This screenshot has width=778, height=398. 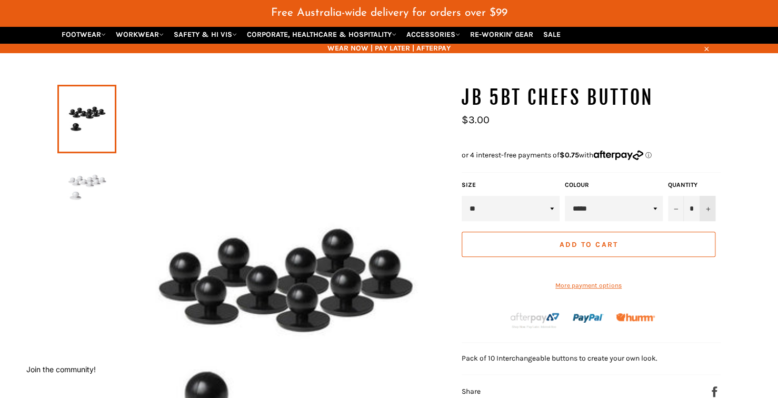 I want to click on a: CORPORATE, HEALTHCARE & HOSPITALITY, so click(x=322, y=34).